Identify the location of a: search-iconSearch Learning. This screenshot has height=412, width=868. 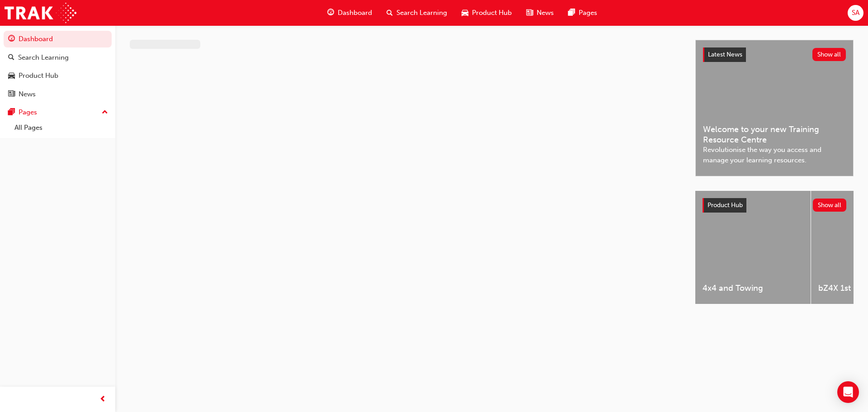
(417, 12).